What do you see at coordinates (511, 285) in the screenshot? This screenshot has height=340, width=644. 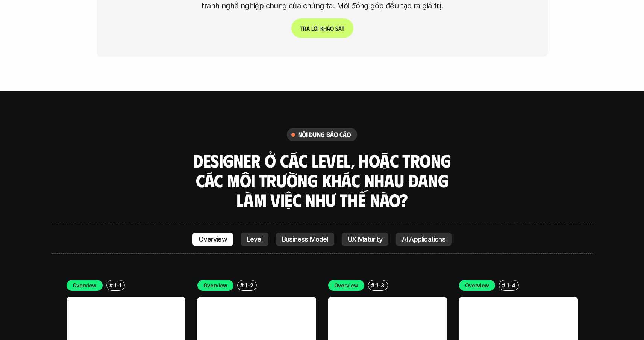 I see `p: 1-4` at bounding box center [511, 285].